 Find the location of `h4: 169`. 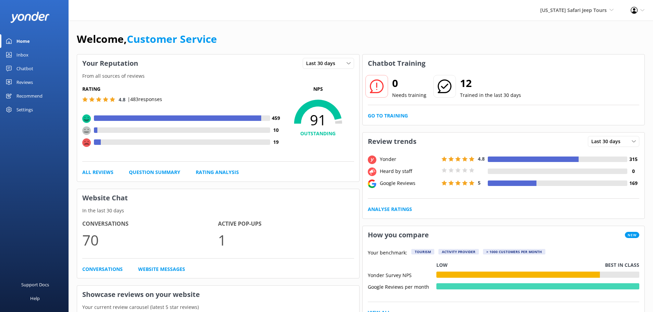

h4: 169 is located at coordinates (633, 183).